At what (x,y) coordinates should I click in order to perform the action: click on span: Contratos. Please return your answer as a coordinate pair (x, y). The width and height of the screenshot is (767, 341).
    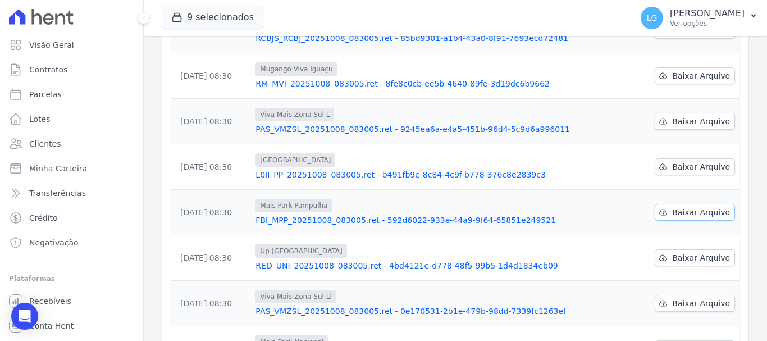
    Looking at the image, I should click on (48, 70).